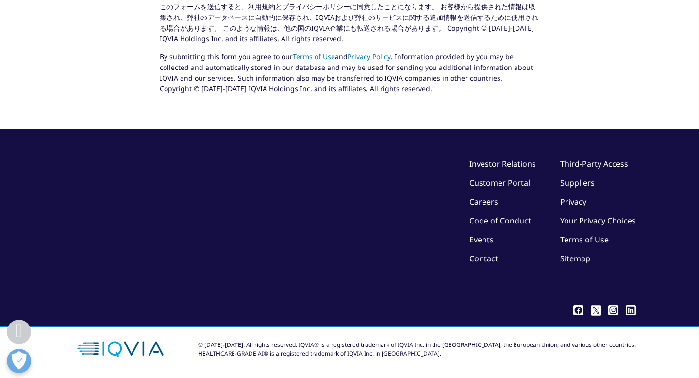  What do you see at coordinates (369, 56) in the screenshot?
I see `a: Privacy Policy` at bounding box center [369, 56].